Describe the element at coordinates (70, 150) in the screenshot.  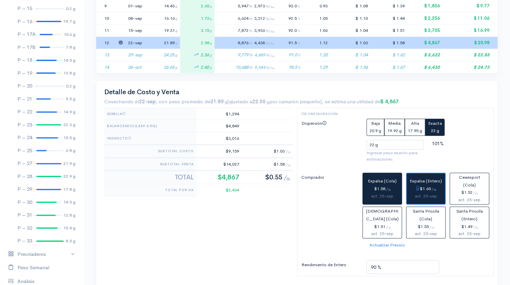
I see `div: 6.8 g` at that location.